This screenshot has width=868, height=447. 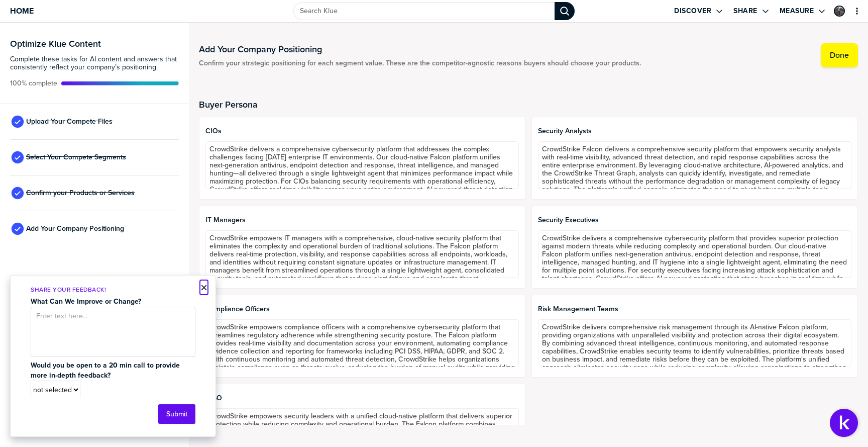 I want to click on button: Submit, so click(x=177, y=414).